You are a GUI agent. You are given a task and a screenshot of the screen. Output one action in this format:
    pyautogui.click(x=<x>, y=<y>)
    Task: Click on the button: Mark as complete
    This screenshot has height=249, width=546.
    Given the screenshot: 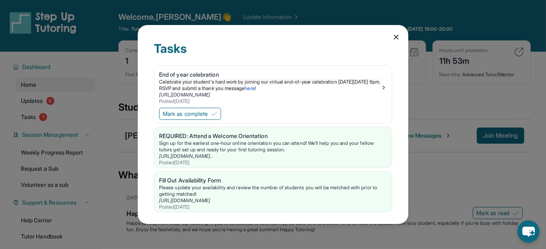 What is the action you would take?
    pyautogui.click(x=190, y=114)
    